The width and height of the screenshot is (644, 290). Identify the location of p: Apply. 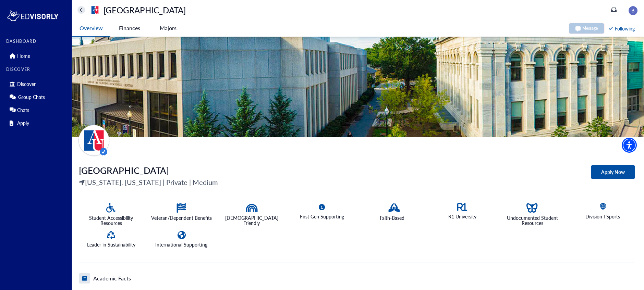
(23, 123).